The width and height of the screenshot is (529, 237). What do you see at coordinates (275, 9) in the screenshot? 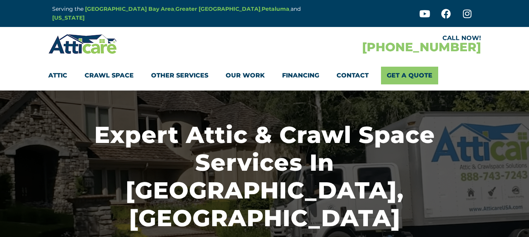
I see `strong: Petaluma` at bounding box center [275, 9].